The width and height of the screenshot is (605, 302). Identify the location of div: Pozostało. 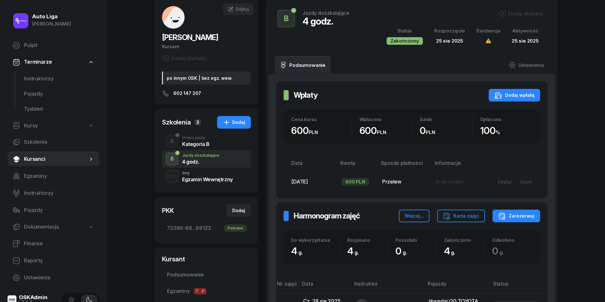
(416, 240).